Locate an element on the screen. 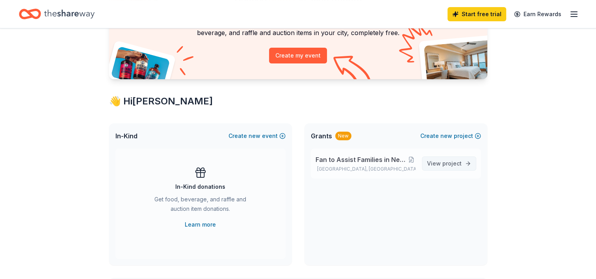 This screenshot has width=596, height=279. div: Get food, beverage, and raffle and auction item donations. is located at coordinates (201, 206).